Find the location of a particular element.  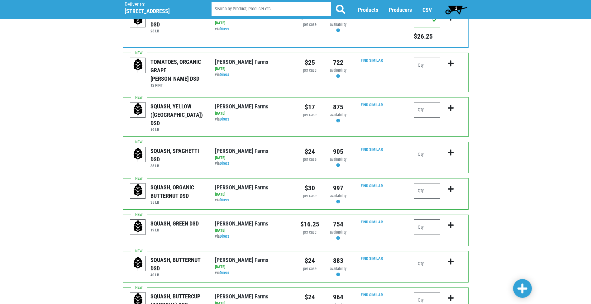

div: SQUASH, ORGANIC BUTTERNUT DSD is located at coordinates (178, 192).